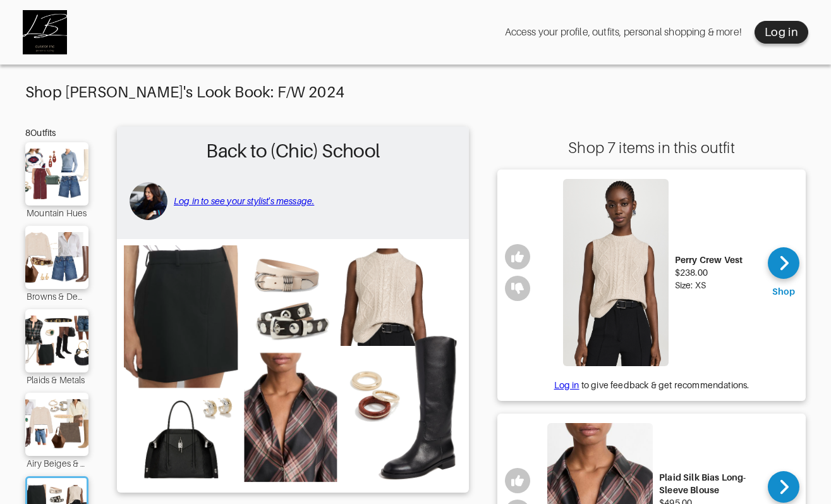  What do you see at coordinates (567, 385) in the screenshot?
I see `a: Log in` at bounding box center [567, 385].